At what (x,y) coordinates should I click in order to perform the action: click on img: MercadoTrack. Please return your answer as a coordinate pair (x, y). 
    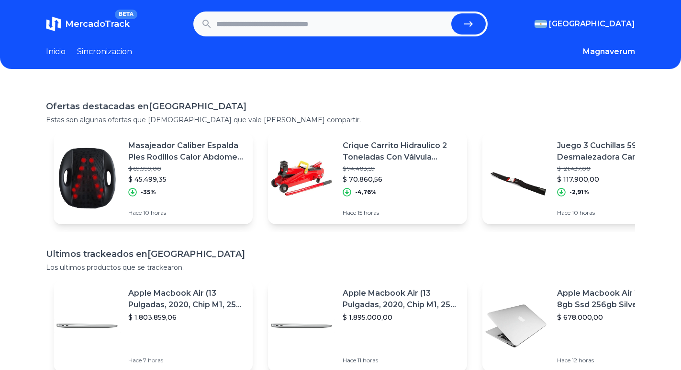
    Looking at the image, I should click on (54, 24).